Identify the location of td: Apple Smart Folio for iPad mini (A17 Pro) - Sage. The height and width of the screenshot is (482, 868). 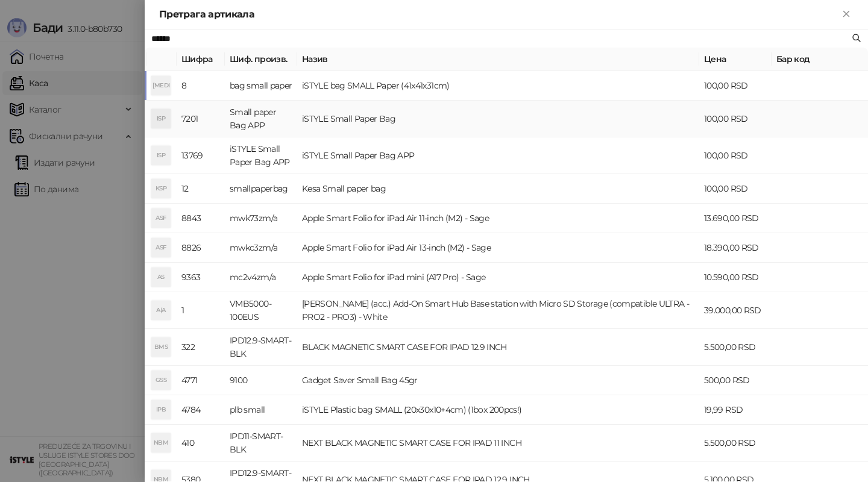
(498, 277).